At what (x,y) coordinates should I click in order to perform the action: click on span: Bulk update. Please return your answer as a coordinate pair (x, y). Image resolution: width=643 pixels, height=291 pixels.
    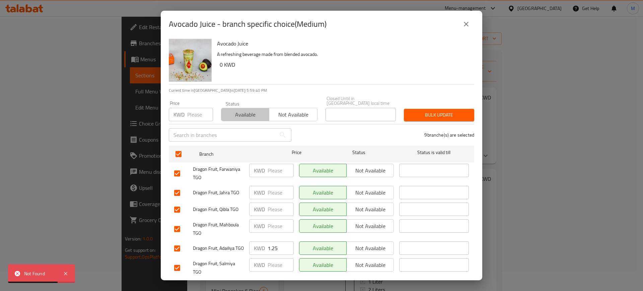
    Looking at the image, I should click on (439, 115).